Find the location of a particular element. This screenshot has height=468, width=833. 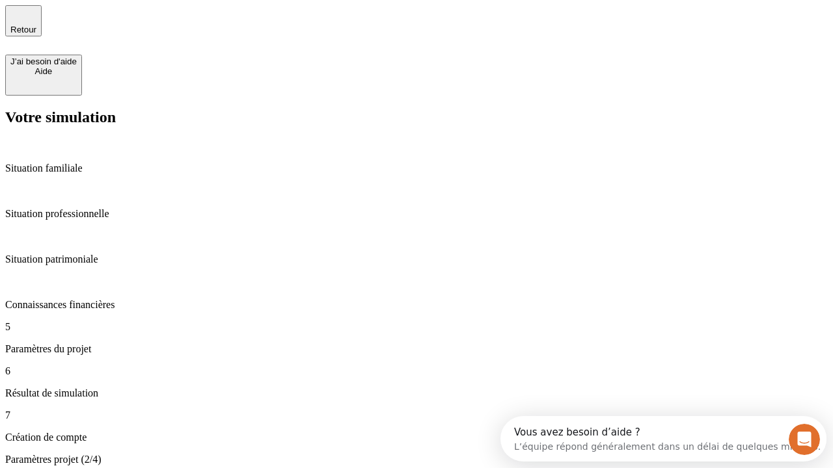

div: Vous avez besoin d’aide ? is located at coordinates (167, 16).